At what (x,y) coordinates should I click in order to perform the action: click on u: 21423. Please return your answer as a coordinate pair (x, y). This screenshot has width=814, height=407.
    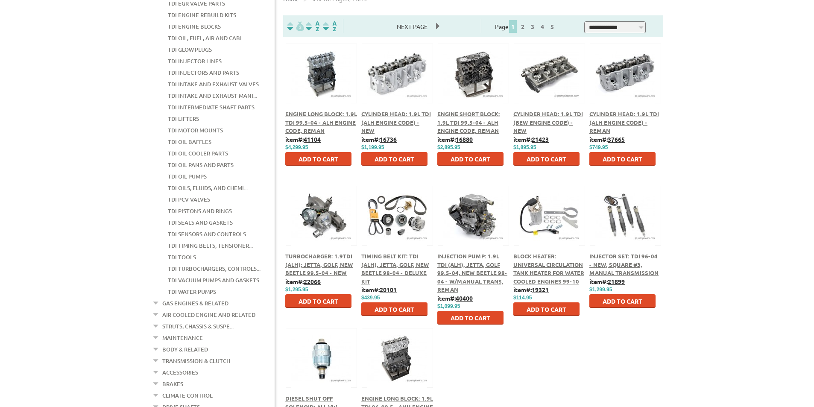
    Looking at the image, I should click on (540, 139).